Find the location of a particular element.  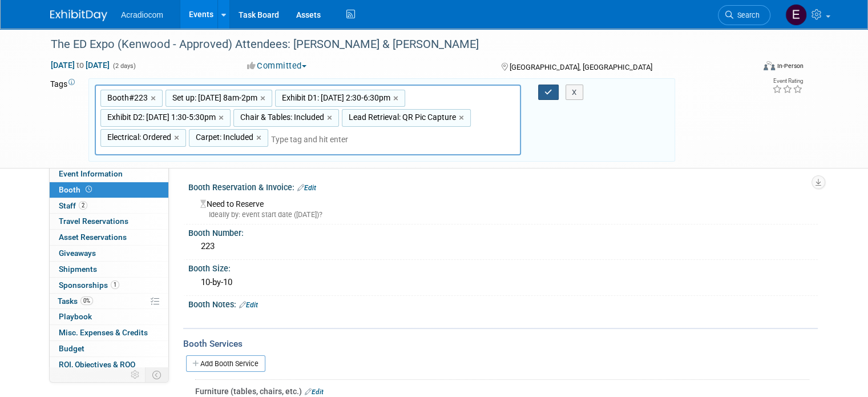

span: to is located at coordinates (80, 65).